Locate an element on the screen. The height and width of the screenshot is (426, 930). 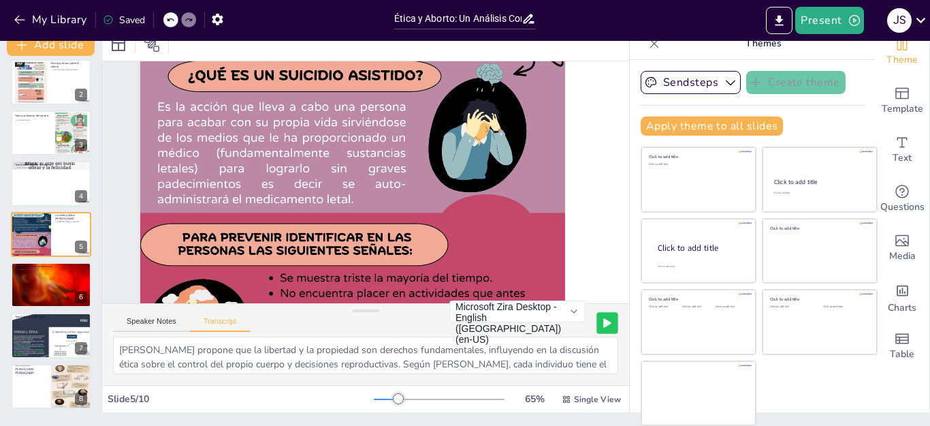
input: Insert title is located at coordinates (458, 18).